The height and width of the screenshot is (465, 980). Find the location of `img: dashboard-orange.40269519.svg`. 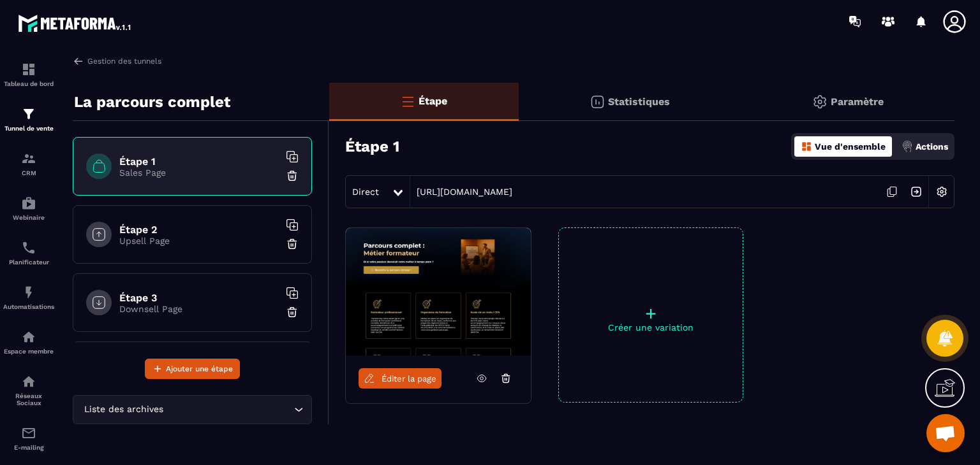

img: dashboard-orange.40269519.svg is located at coordinates (807, 146).